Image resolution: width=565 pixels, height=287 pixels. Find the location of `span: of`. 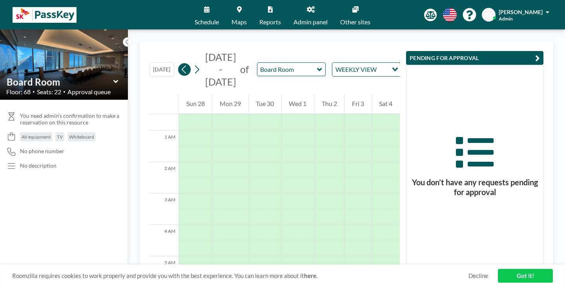

span: of is located at coordinates (244, 69).